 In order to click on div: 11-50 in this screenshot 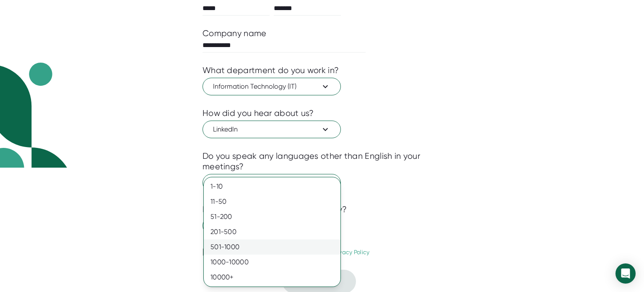, I will do `click(272, 201)`.